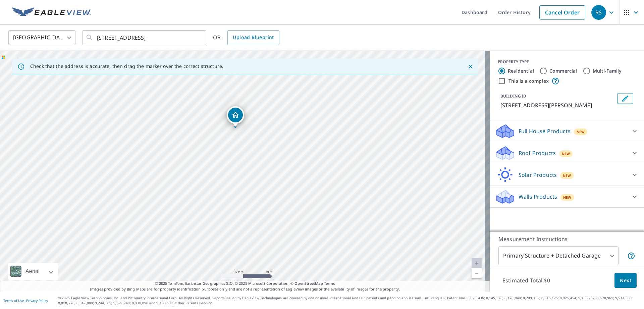 This screenshot has height=309, width=644. What do you see at coordinates (567, 239) in the screenshot?
I see `p: Measurement Instructions` at bounding box center [567, 239].